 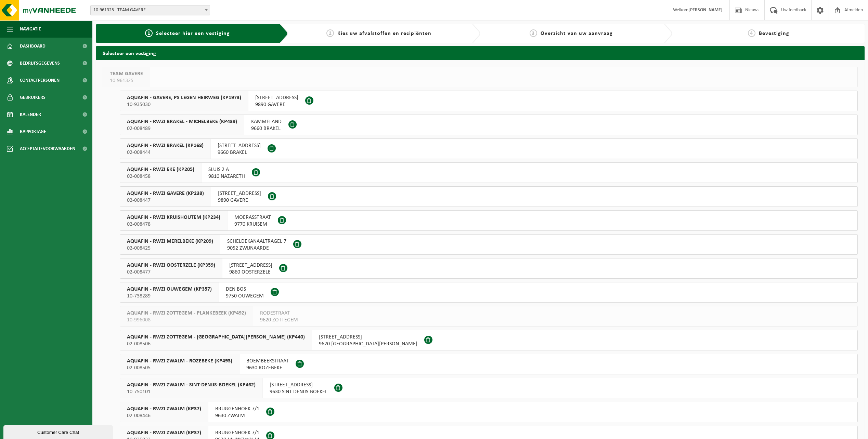 I want to click on span: Gebruikers, so click(x=32, y=97).